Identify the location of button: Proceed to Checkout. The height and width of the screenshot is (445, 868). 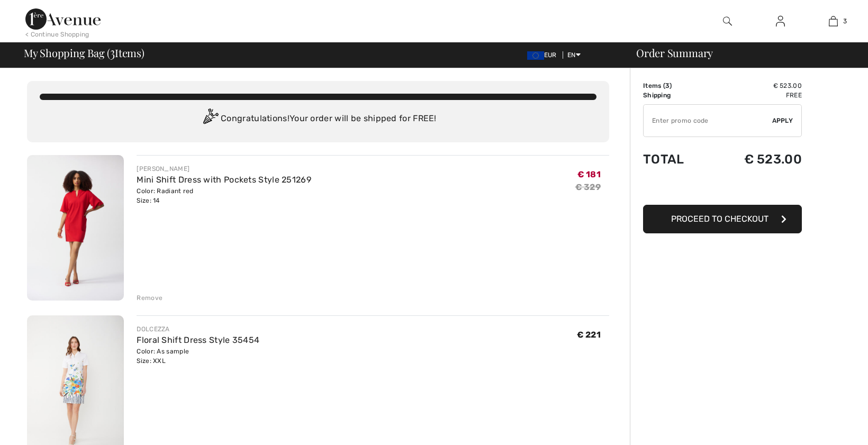
(722, 219).